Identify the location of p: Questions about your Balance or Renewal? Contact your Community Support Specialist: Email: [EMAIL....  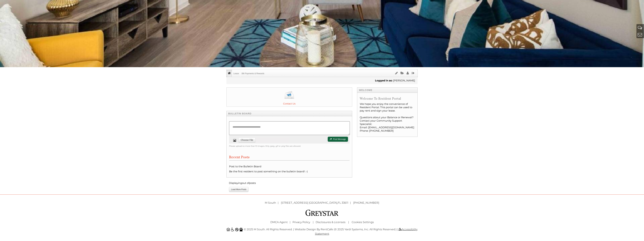
(387, 124).